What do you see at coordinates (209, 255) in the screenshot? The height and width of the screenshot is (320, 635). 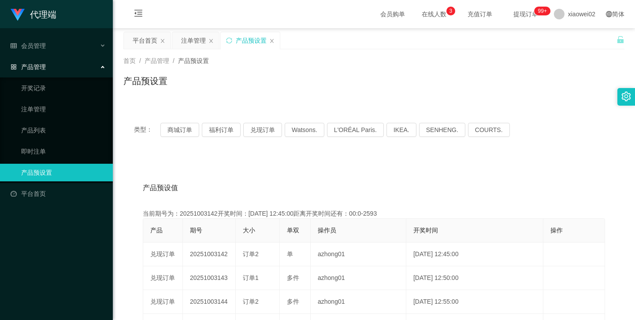 I see `td: 20251003142` at bounding box center [209, 255].